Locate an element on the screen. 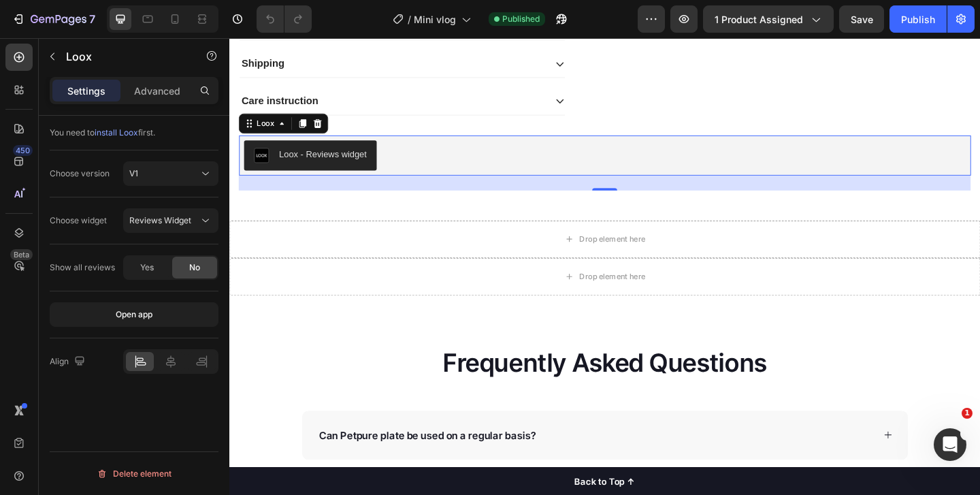  span: Save is located at coordinates (861, 19).